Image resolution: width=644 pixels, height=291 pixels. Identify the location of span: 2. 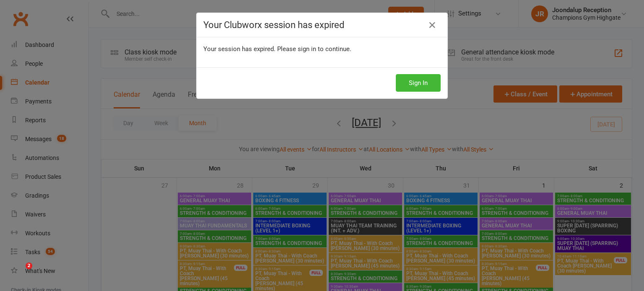
(29, 266).